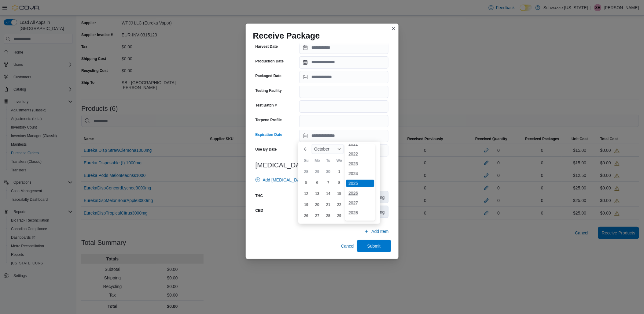  Describe the element at coordinates (328, 149) in the screenshot. I see `div: Button. Open the month selector. October is currently selected.` at that location.